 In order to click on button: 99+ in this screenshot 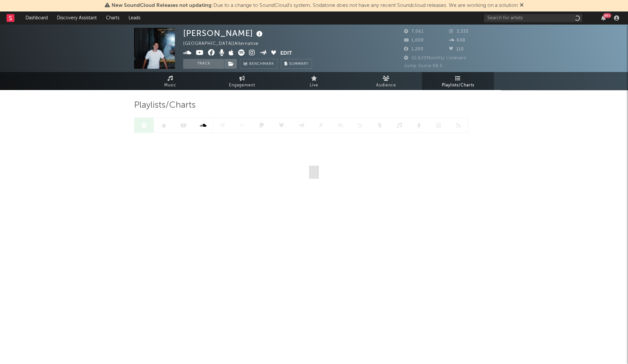, I will do `click(603, 18)`.